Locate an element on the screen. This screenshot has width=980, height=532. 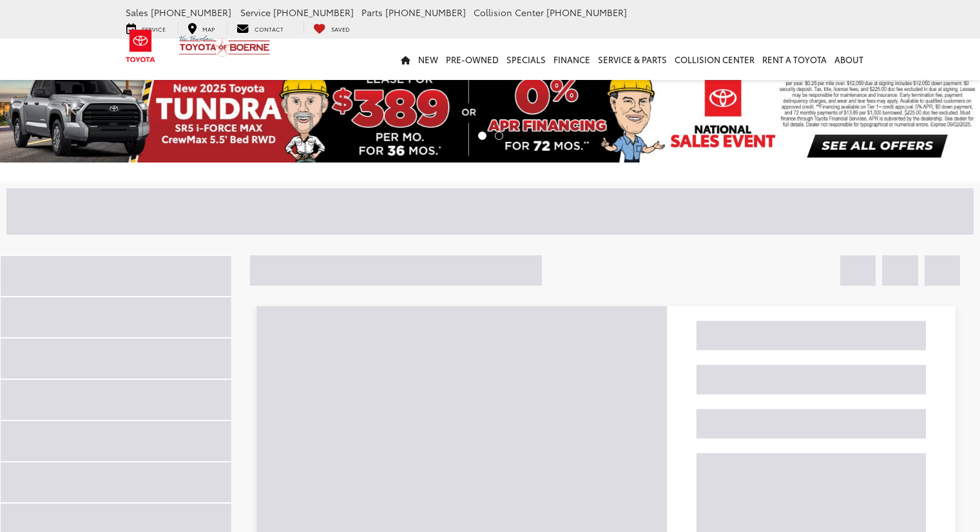
a: My Saved Vehicles is located at coordinates (332, 28).